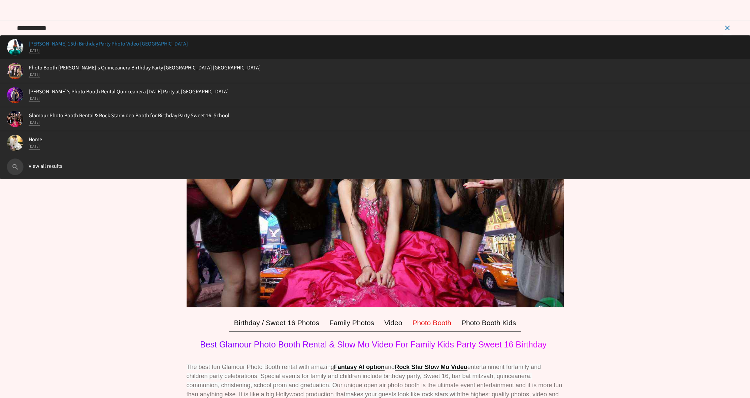  Describe the element at coordinates (403, 394) in the screenshot. I see `span: makes your guests look like rock stars with` at that location.